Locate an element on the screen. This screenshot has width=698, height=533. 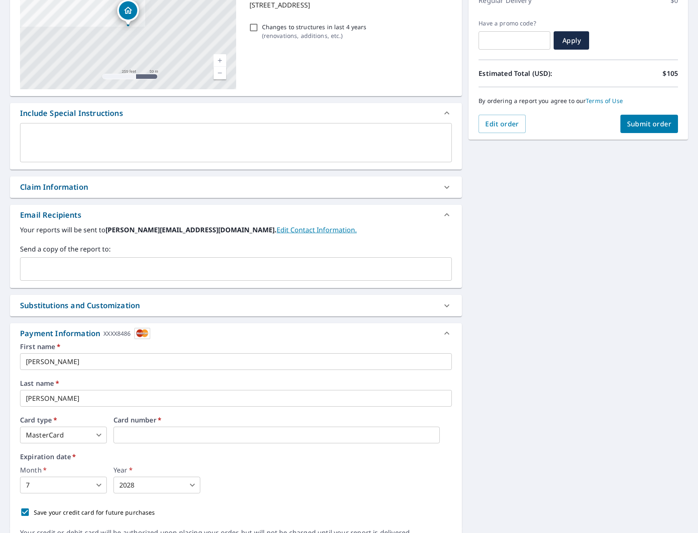
a: Current Level 17, Zoom Out is located at coordinates (220, 73).